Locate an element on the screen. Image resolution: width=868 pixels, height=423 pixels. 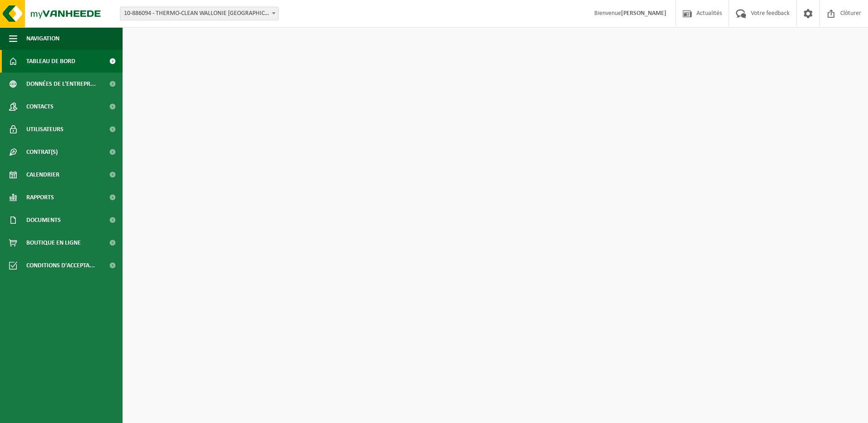
span: Conditions d'accepta... is located at coordinates (60, 265).